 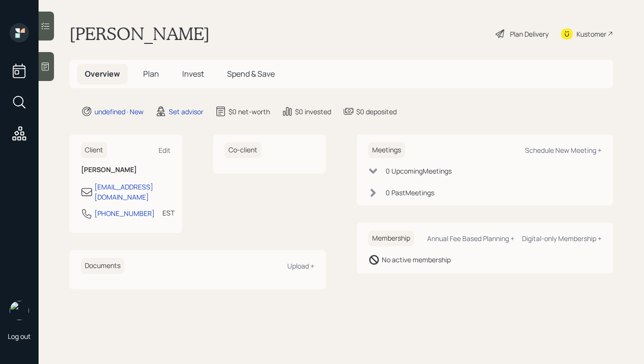 What do you see at coordinates (416, 259) in the screenshot?
I see `div: No active membership` at bounding box center [416, 259].